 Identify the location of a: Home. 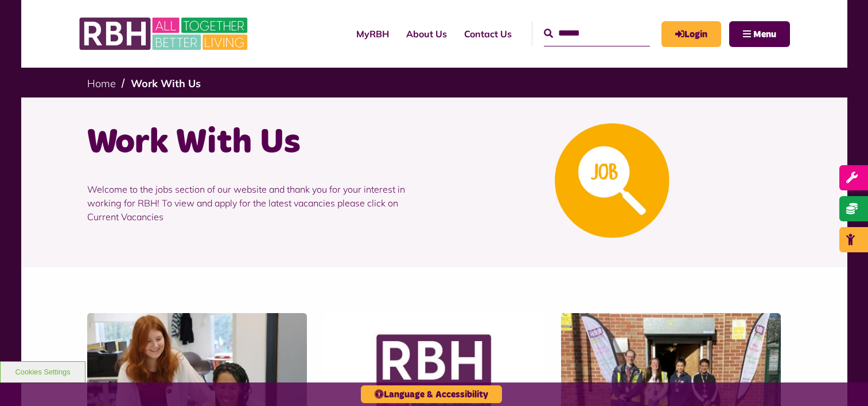
(102, 83).